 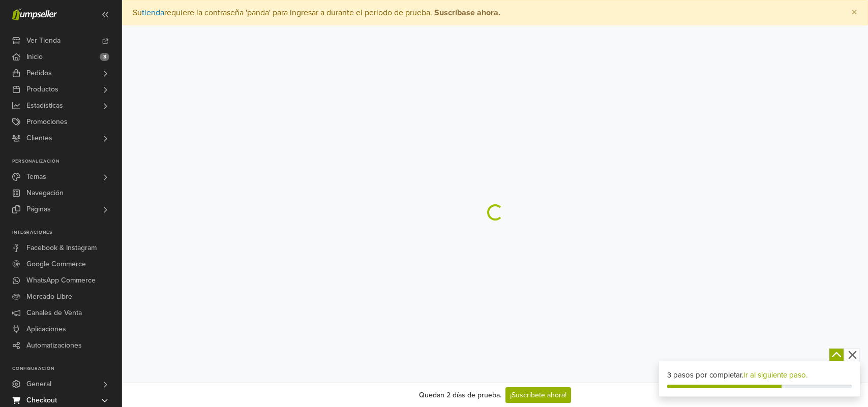 What do you see at coordinates (54, 313) in the screenshot?
I see `span: Canales de Venta` at bounding box center [54, 313].